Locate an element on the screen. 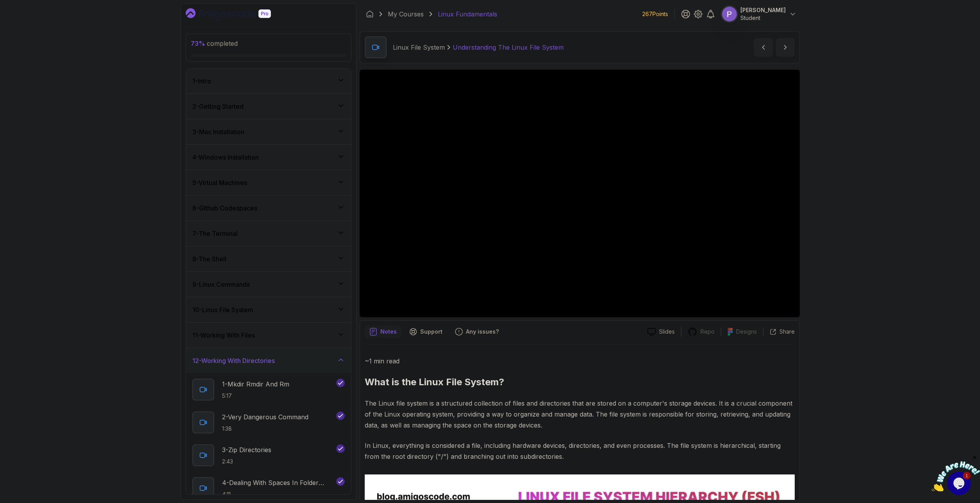 The image size is (980, 503). button: 7-The Terminal is located at coordinates (268, 234).